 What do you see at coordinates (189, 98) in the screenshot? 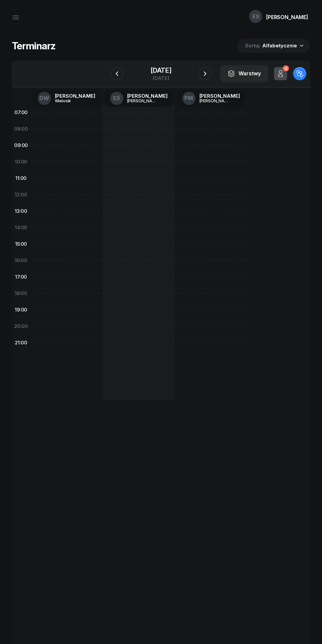
I see `span: PM` at bounding box center [189, 98].